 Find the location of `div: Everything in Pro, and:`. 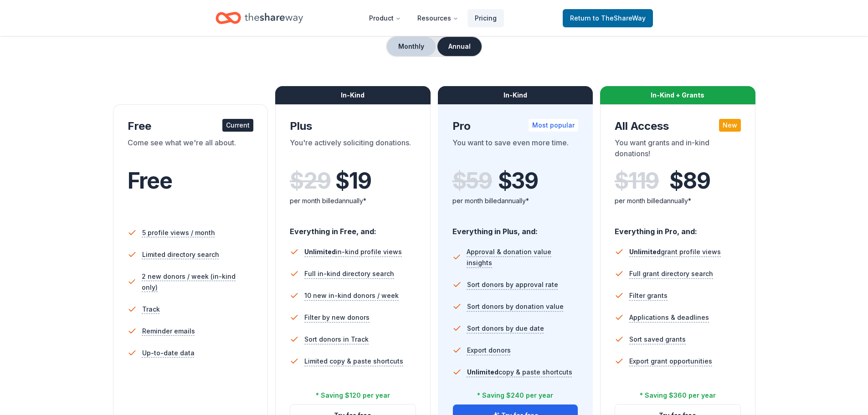

div: Everything in Pro, and: is located at coordinates (677, 228).